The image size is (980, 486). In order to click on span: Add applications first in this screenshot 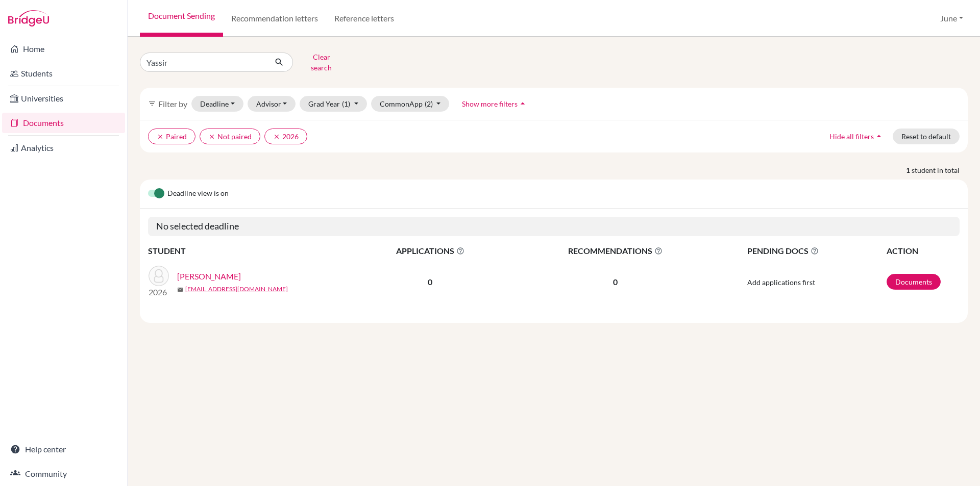, I will do `click(781, 282)`.